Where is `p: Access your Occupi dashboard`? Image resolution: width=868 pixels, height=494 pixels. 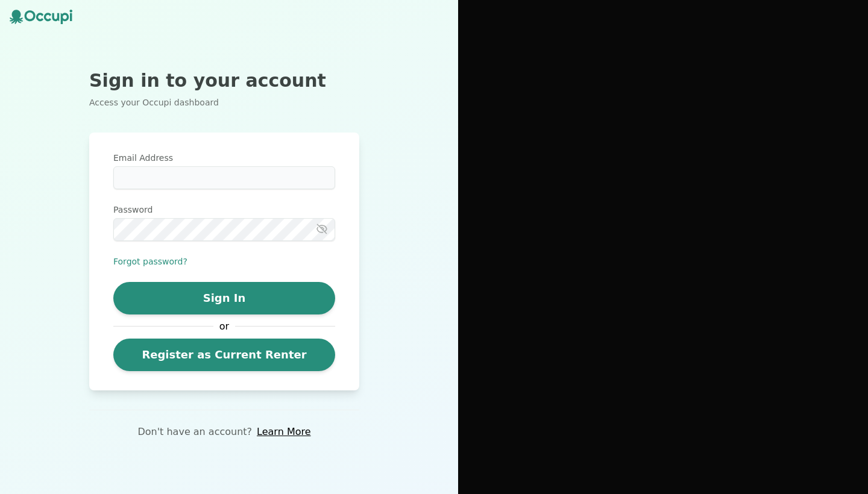 p: Access your Occupi dashboard is located at coordinates (224, 103).